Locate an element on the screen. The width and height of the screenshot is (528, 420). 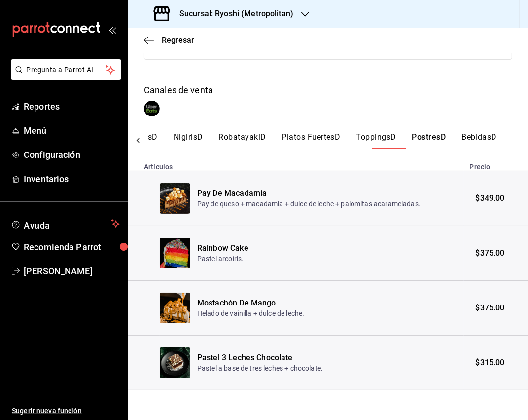
button: NigirisD is located at coordinates (188, 140).